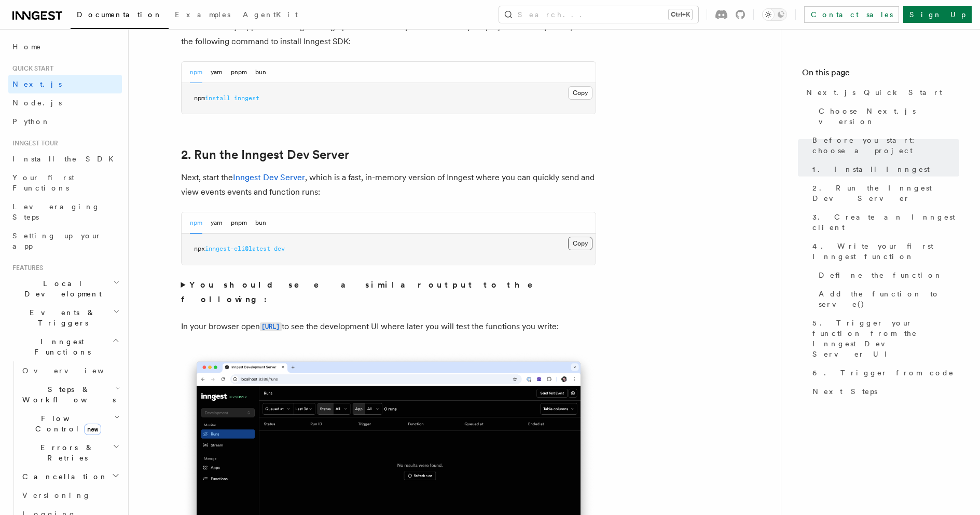 This screenshot has height=515, width=980. I want to click on a: Next.js Quick Start, so click(880, 92).